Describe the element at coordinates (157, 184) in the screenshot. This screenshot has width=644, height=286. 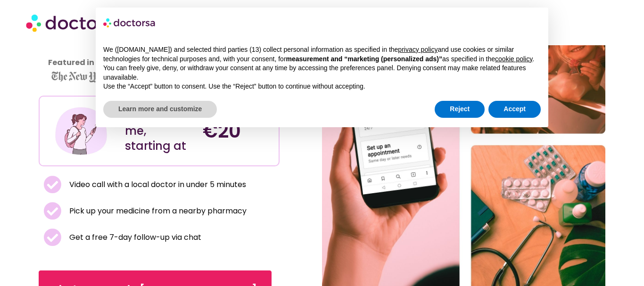
I see `span: Video call with a local doctor in under 5 minutes` at that location.